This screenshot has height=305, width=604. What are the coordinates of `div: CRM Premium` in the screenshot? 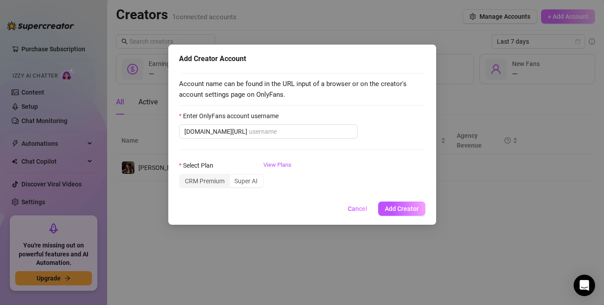 It's located at (204, 181).